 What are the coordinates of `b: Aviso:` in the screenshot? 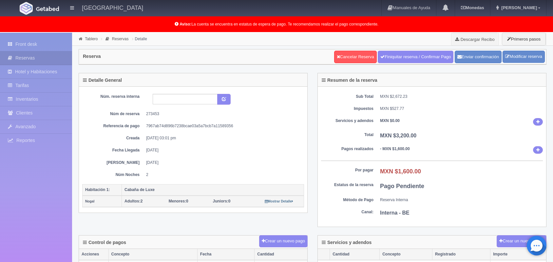 It's located at (185, 24).